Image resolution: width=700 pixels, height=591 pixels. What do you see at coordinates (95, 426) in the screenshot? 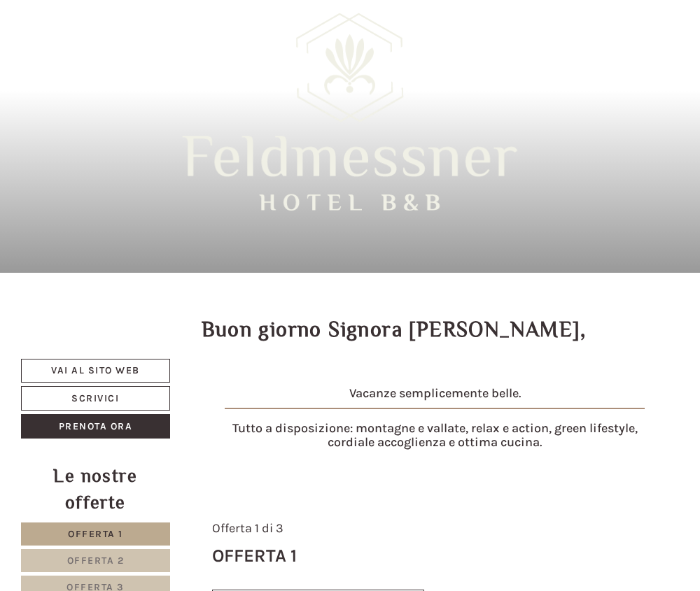
I see `a: Prenota ora` at bounding box center [95, 426].